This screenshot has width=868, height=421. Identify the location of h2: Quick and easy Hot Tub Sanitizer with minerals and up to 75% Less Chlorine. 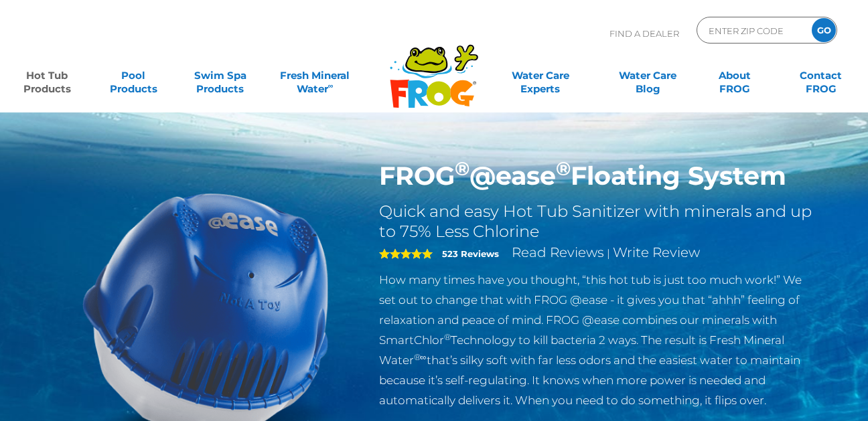
(597, 221).